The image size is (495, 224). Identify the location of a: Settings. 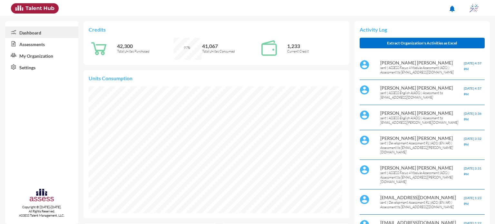
(42, 67).